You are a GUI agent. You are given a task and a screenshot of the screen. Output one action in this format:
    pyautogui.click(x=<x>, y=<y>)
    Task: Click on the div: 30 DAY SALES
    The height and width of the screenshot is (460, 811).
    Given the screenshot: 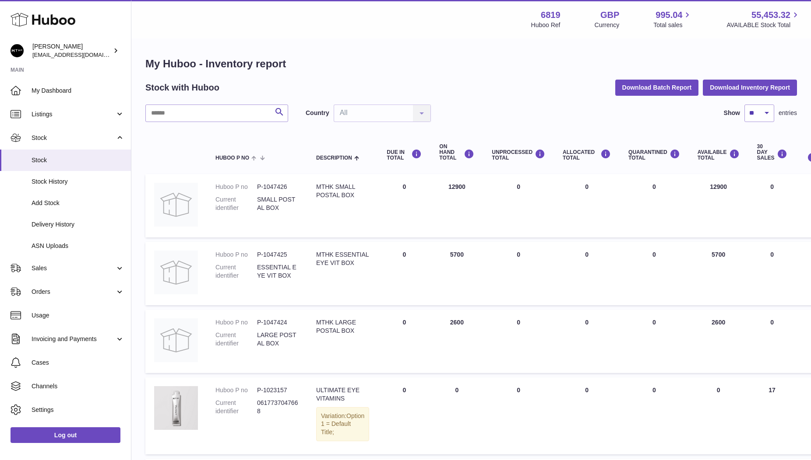 What is the action you would take?
    pyautogui.click(x=772, y=153)
    